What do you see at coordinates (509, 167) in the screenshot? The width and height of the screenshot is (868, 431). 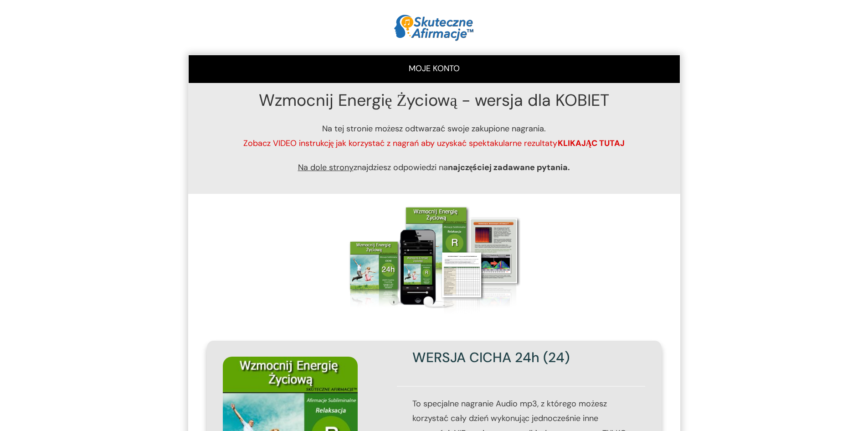 I see `strong: najczęściej zadawane pytania.` at bounding box center [509, 167].